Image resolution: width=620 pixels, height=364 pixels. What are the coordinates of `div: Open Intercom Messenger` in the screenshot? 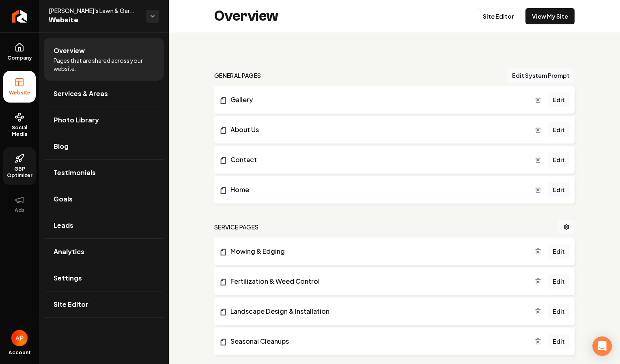 It's located at (602, 346).